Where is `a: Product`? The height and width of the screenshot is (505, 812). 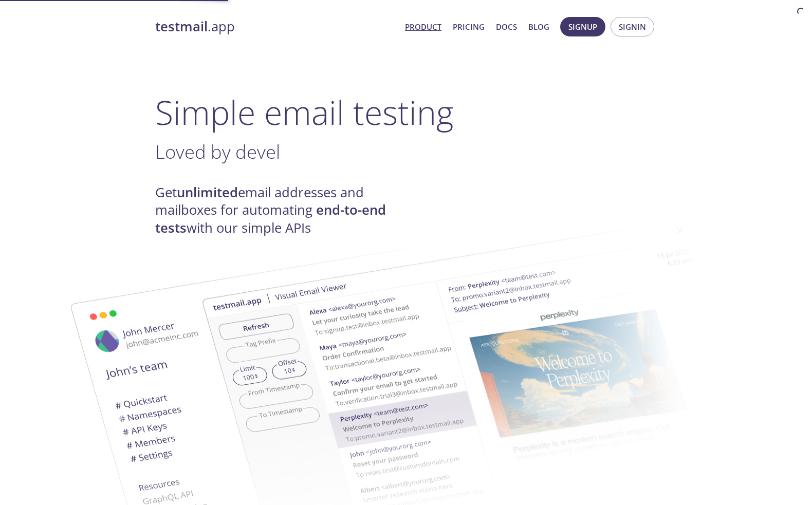 a: Product is located at coordinates (423, 27).